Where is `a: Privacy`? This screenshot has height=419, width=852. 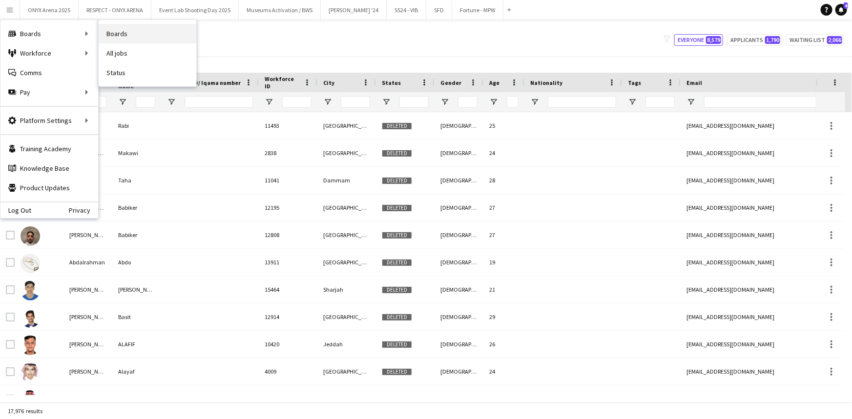
a: Privacy is located at coordinates (83, 210).